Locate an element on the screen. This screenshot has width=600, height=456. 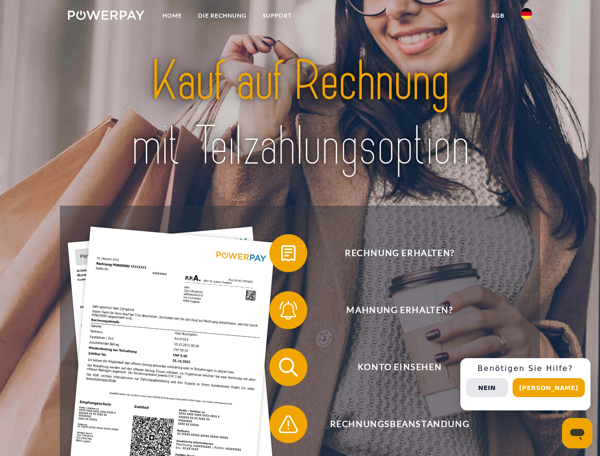
a: Rechnung erhalten? is located at coordinates (393, 253).